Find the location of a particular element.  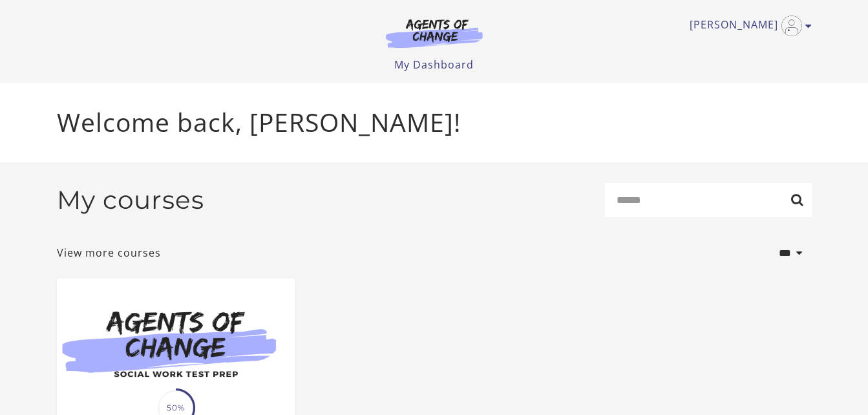

img: Agents of Change Logo is located at coordinates (435, 33).